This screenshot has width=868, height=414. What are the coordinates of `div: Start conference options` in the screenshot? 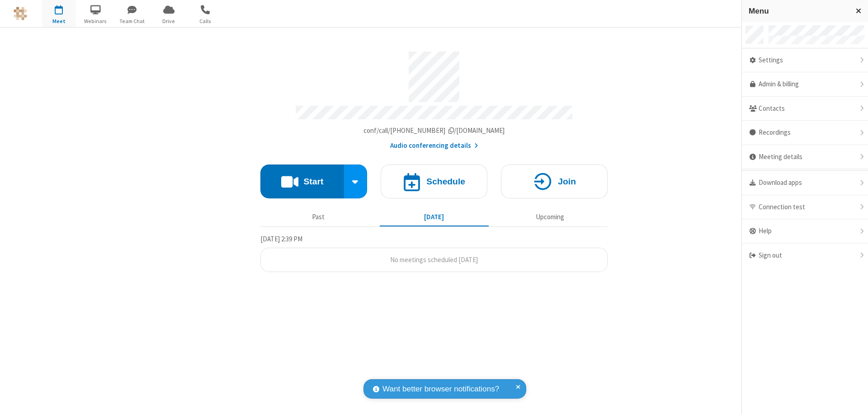 It's located at (356, 181).